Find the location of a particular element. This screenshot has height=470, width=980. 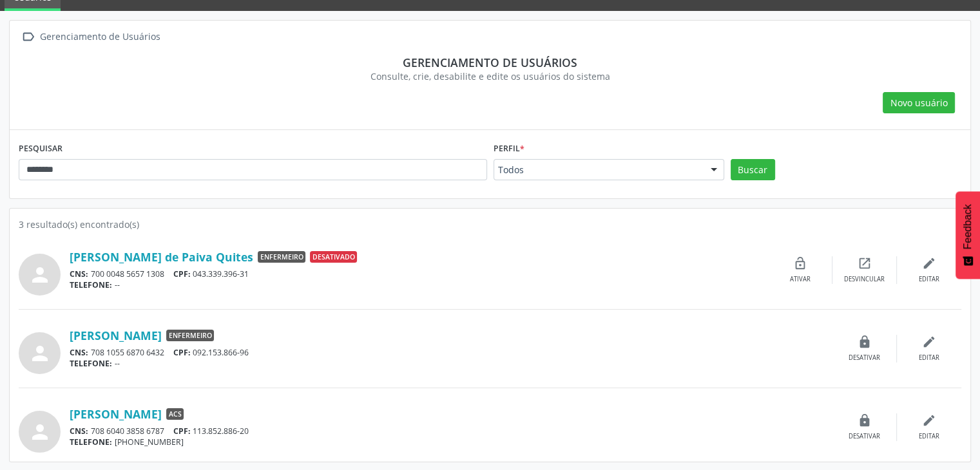

button: Feedback - Mostrar pesquisa is located at coordinates (968, 235).